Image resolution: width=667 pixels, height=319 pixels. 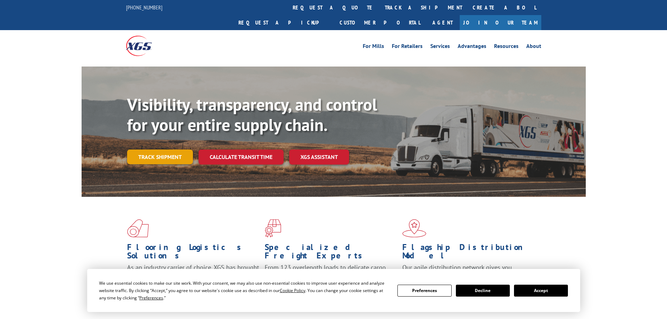 What do you see at coordinates (541, 290) in the screenshot?
I see `button: Accept` at bounding box center [541, 290].